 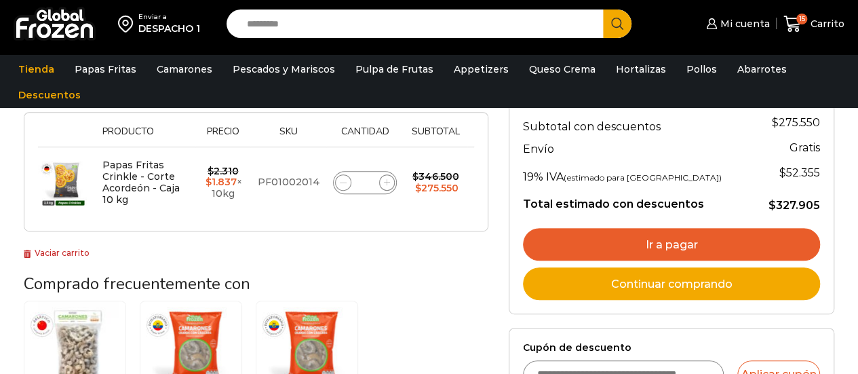 I want to click on th: Producto, so click(x=145, y=136).